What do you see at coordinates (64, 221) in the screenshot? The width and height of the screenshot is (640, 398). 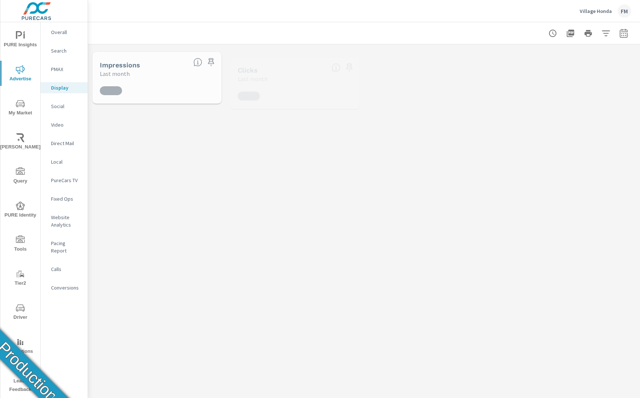 I see `div: Website Analytics` at bounding box center [64, 221].